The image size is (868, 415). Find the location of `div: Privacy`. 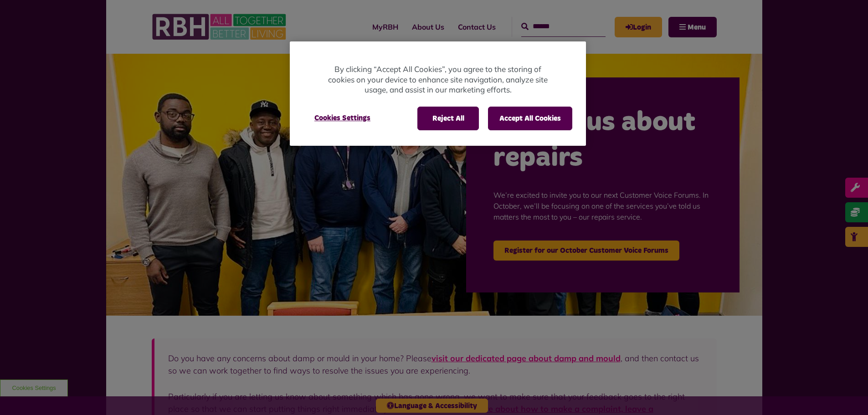

div: Privacy is located at coordinates (438, 93).